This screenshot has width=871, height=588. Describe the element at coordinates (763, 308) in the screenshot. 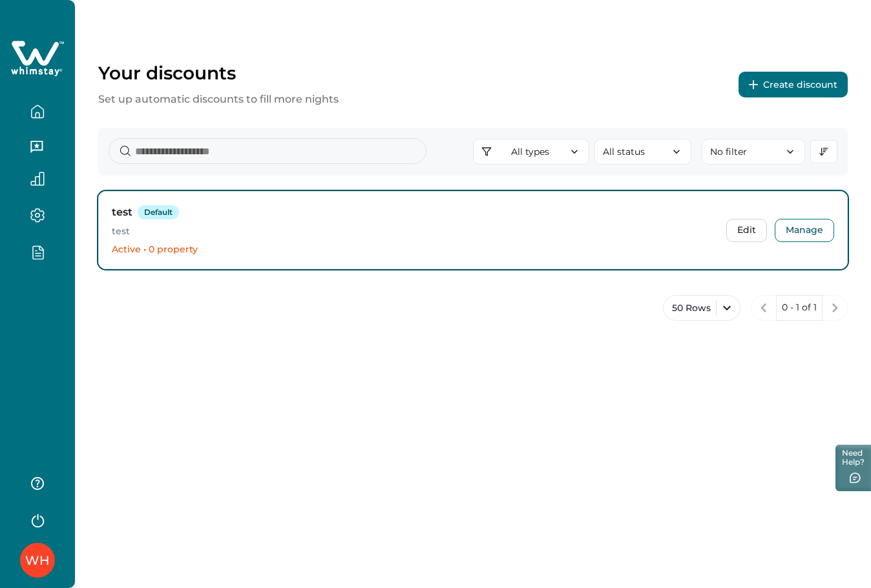

I see `button: previous page` at that location.